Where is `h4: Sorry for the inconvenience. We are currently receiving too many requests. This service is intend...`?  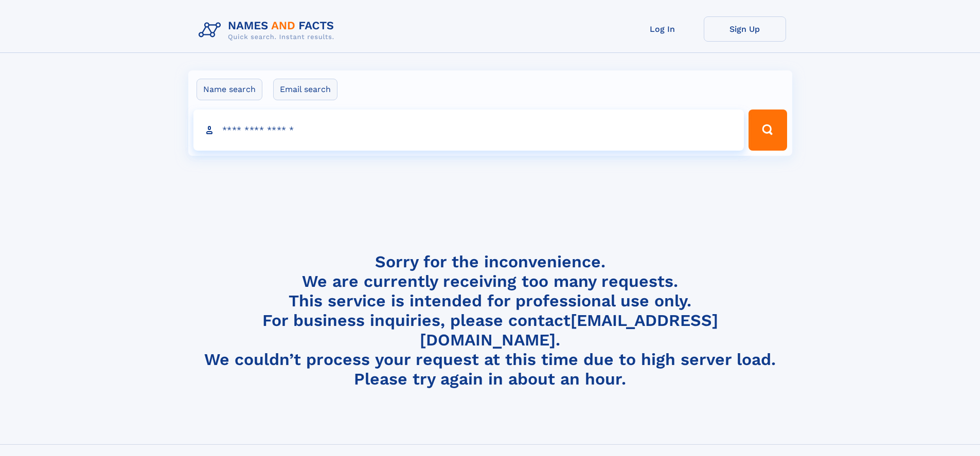
h4: Sorry for the inconvenience. We are currently receiving too many requests. This service is intend... is located at coordinates (490, 320).